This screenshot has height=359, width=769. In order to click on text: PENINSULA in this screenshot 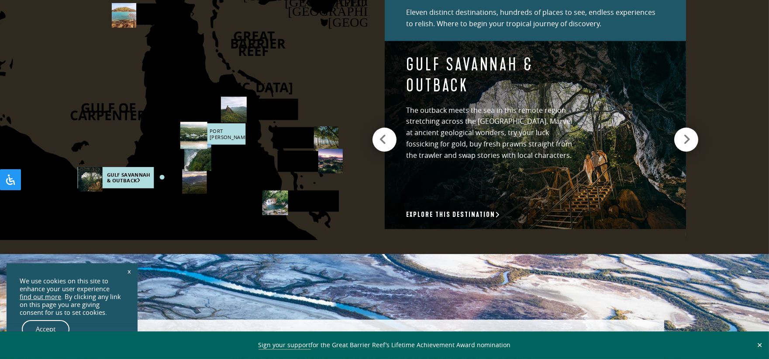, I will do `click(197, 94)`.